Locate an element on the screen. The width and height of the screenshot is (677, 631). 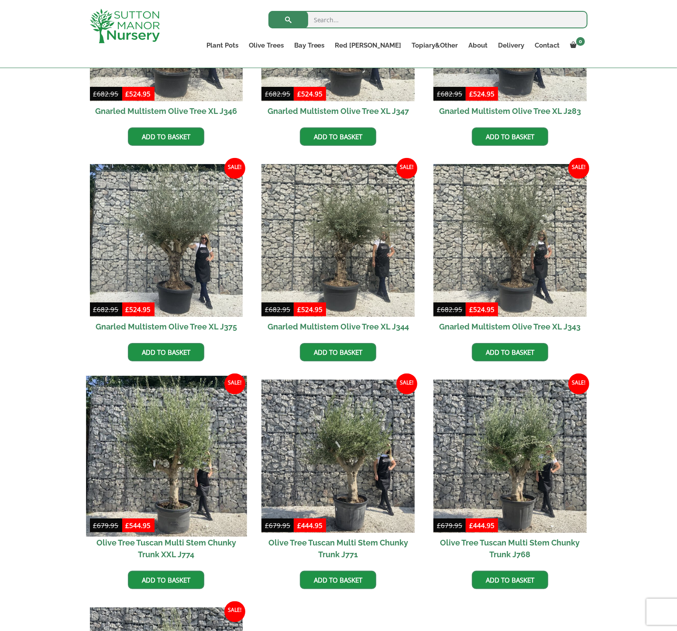
a: Bay Trees is located at coordinates (309, 45).